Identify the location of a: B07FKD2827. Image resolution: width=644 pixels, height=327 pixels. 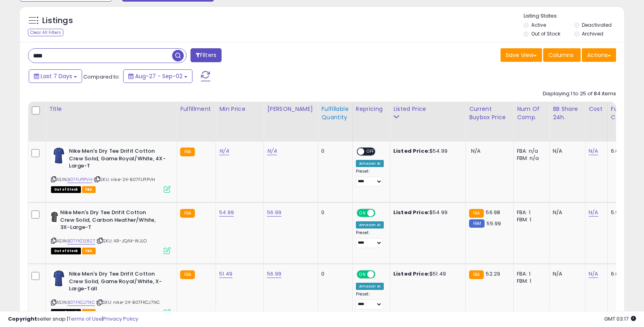
(81, 241).